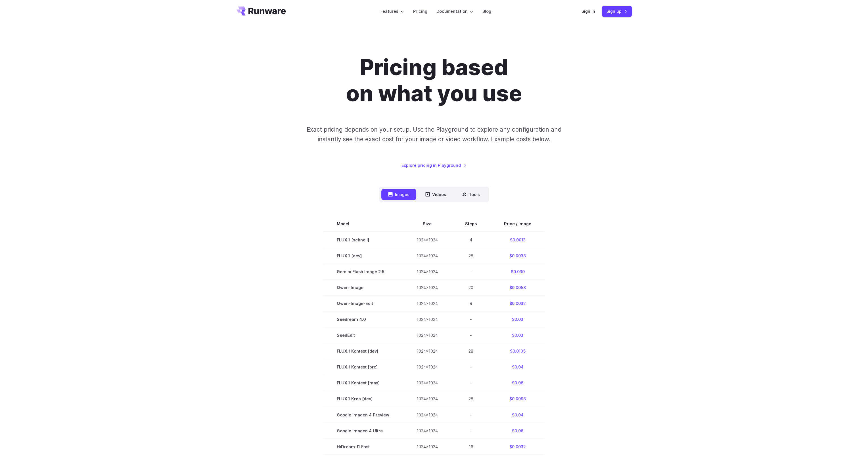 This screenshot has height=457, width=868. What do you see at coordinates (399, 194) in the screenshot?
I see `button: Images` at bounding box center [399, 194].